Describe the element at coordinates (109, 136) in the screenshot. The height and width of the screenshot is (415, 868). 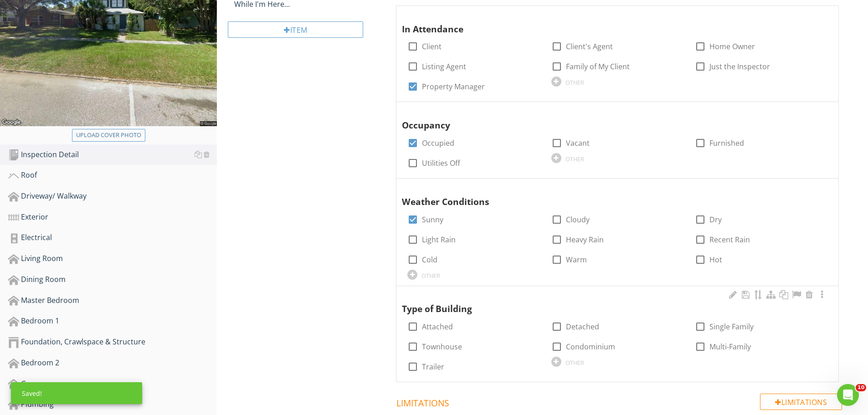
I see `div: Upload cover photo` at that location.